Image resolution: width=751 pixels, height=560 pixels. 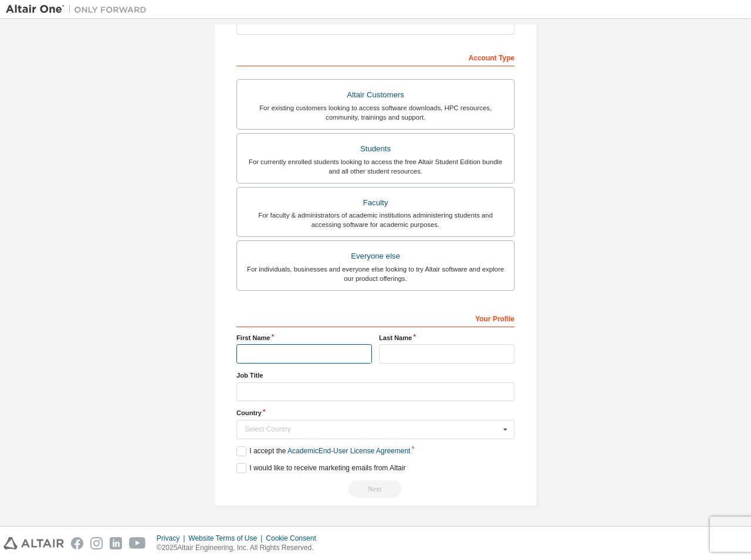 I want to click on img: linkedin.svg, so click(x=116, y=542).